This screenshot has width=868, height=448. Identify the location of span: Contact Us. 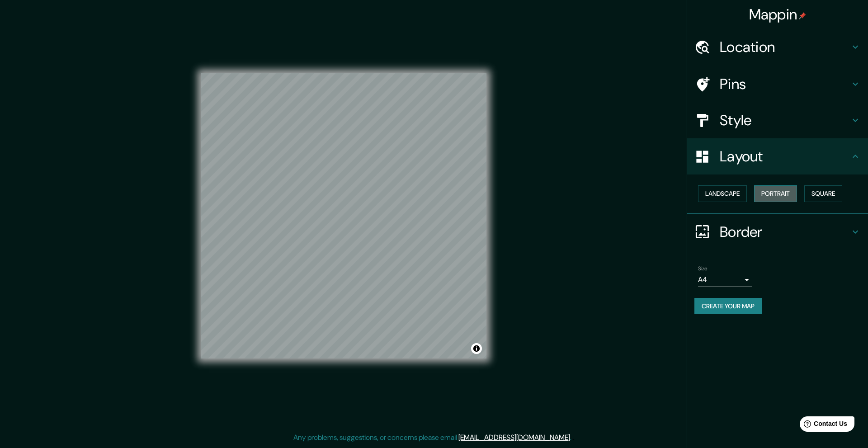
(43, 11).